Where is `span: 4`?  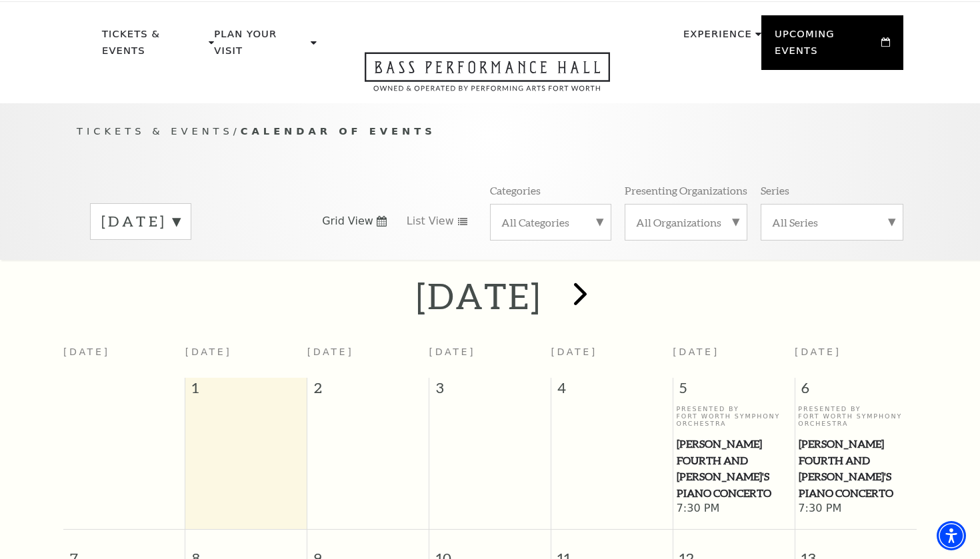
span: 4 is located at coordinates (612, 391).